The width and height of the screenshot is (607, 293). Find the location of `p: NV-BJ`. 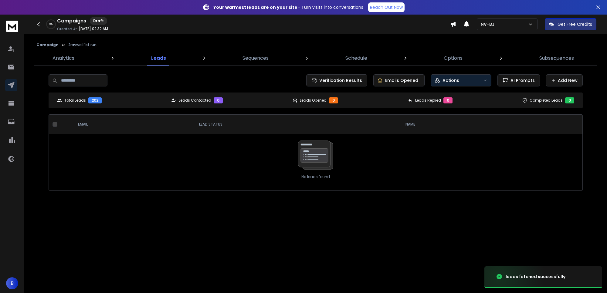

p: NV-BJ is located at coordinates (489, 24).